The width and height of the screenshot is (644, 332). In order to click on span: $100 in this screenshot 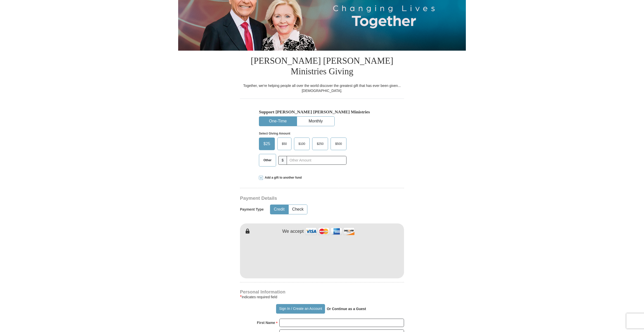, I will do `click(302, 144)`.